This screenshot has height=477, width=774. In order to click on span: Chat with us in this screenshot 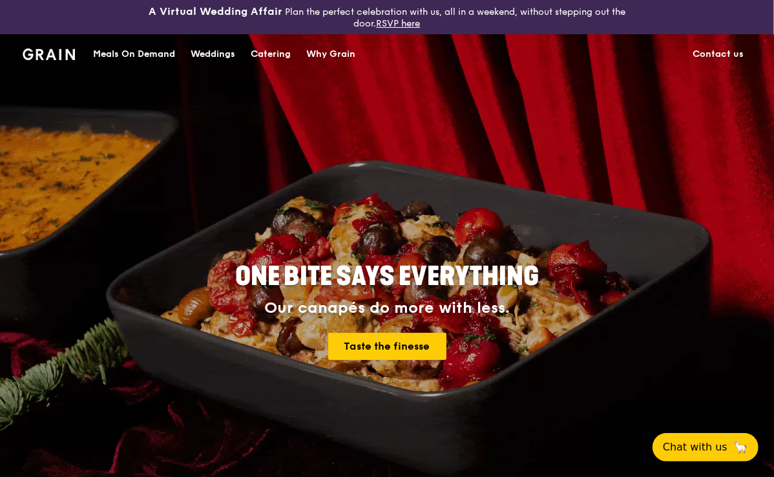, I will do `click(695, 447)`.